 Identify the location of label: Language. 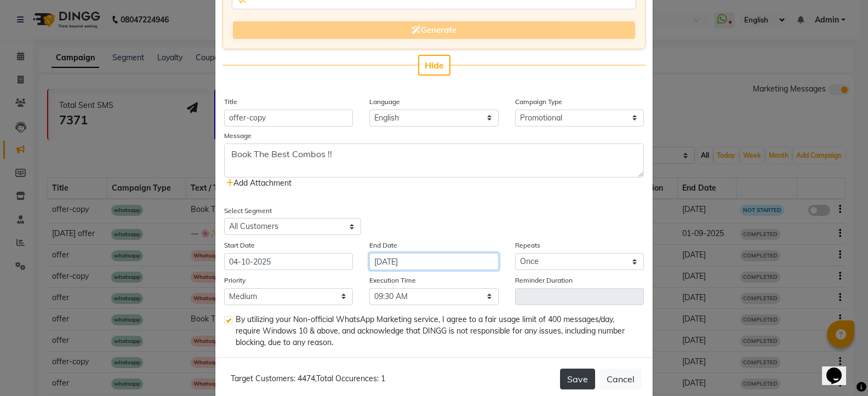
(385, 102).